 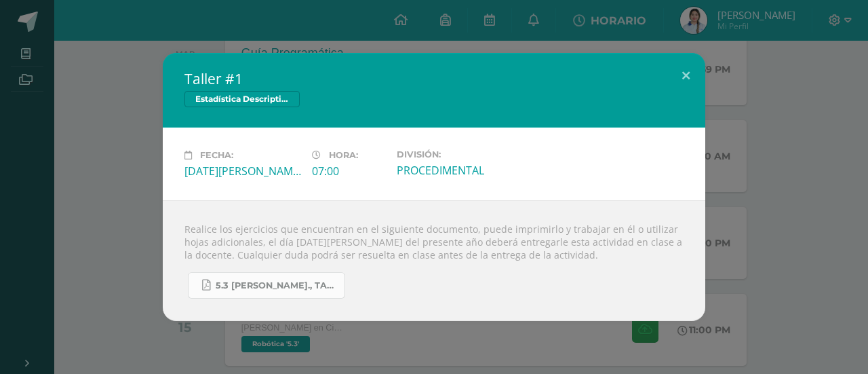 What do you see at coordinates (243, 99) in the screenshot?
I see `span: Estadística Descriptiva` at bounding box center [243, 99].